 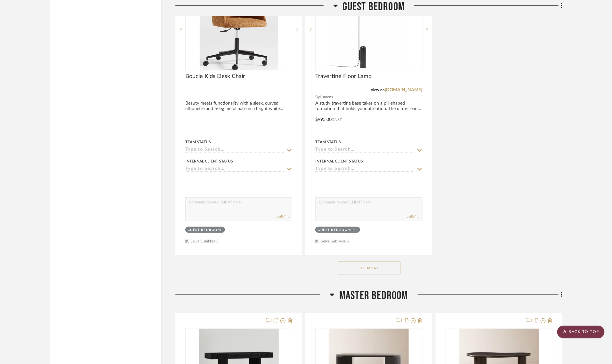 What do you see at coordinates (378, 90) in the screenshot?
I see `span: View on` at bounding box center [378, 90].